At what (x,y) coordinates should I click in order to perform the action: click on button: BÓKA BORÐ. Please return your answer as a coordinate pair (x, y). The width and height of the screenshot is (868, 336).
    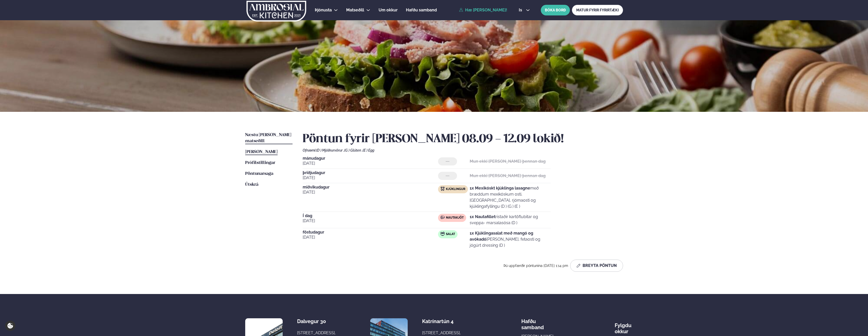
    Looking at the image, I should click on (555, 10).